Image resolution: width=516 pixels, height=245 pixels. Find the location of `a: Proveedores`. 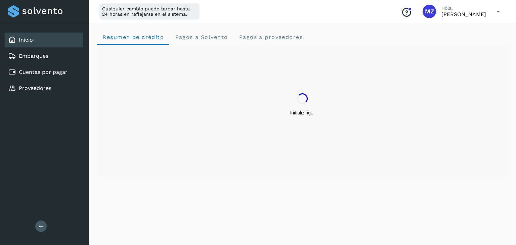

a: Proveedores is located at coordinates (35, 88).